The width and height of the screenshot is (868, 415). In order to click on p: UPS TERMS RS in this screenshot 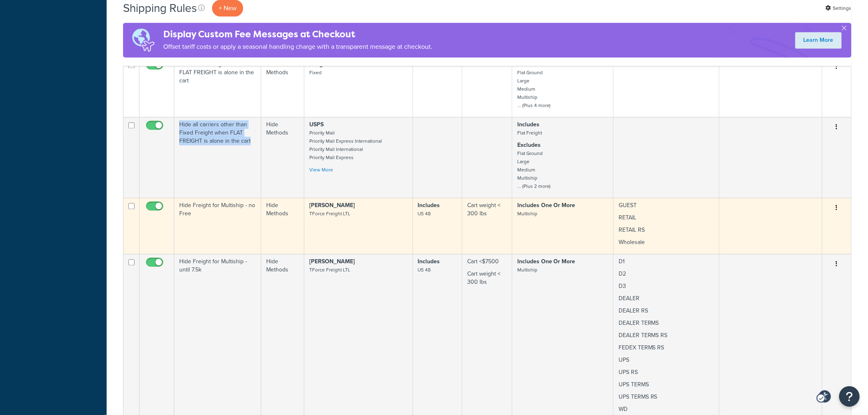, I will do `click(666, 397)`.